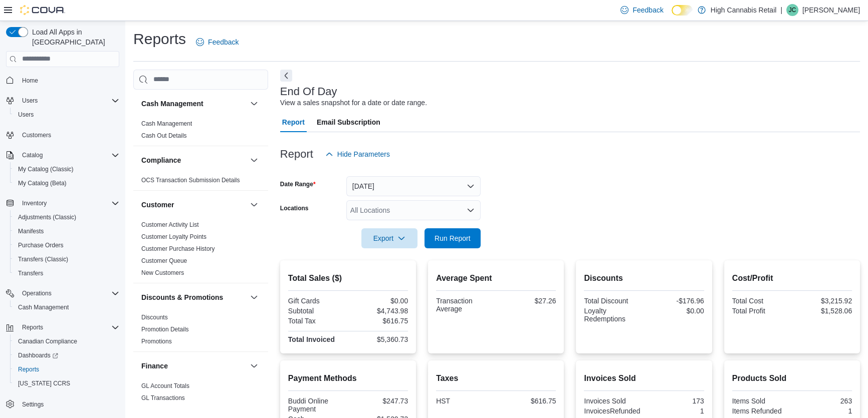 This screenshot has width=868, height=418. Describe the element at coordinates (348, 379) in the screenshot. I see `h2: Payment Methods` at that location.